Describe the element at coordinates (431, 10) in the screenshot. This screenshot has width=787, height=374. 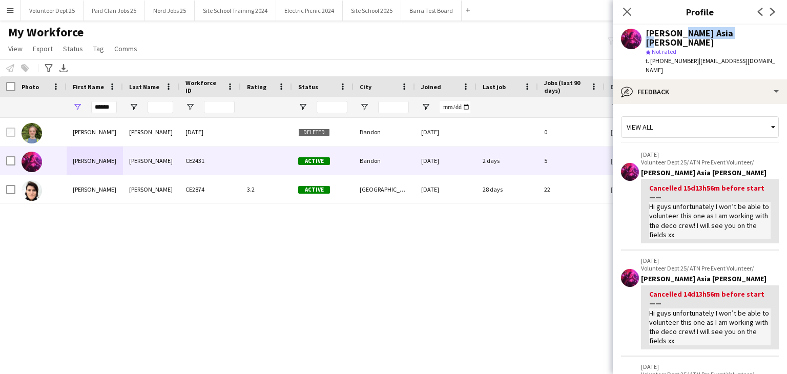
I see `button: Barra Test Board` at that location.